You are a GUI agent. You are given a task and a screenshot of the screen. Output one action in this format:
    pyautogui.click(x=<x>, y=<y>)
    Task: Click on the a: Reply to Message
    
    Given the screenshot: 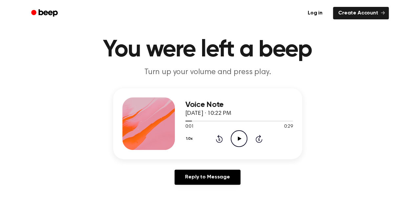 What is the action you would take?
    pyautogui.click(x=207, y=177)
    